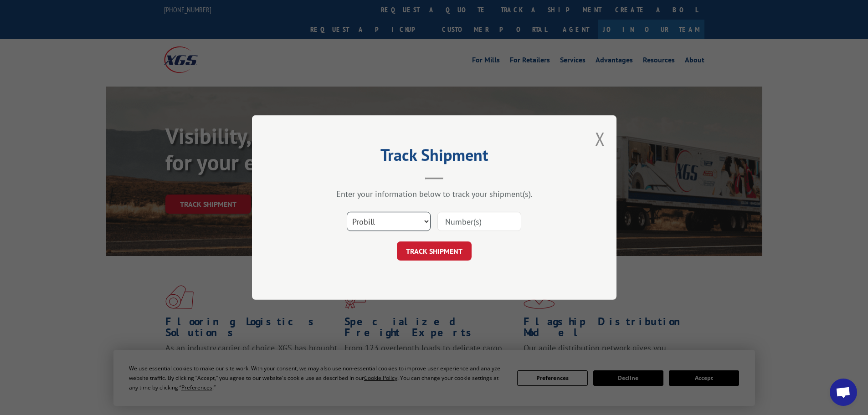 The image size is (868, 415). What do you see at coordinates (479, 222) in the screenshot?
I see `input: Number(s)` at bounding box center [479, 222].